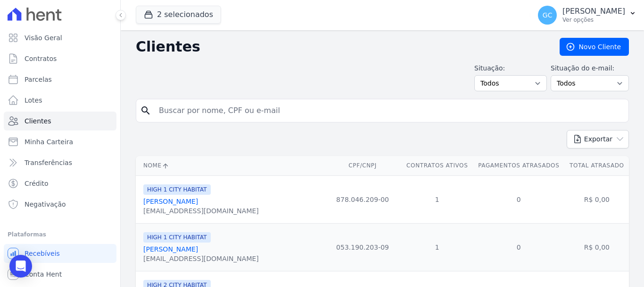 The image size is (644, 287). I want to click on span: Parcelas, so click(39, 79).